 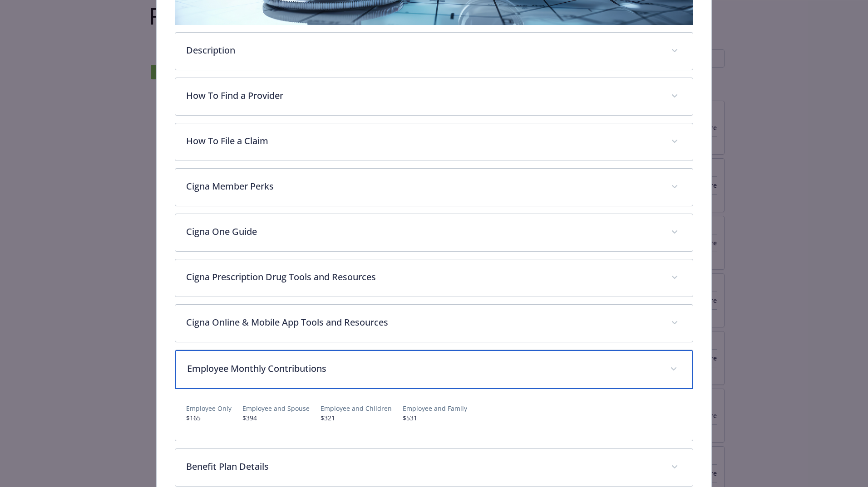 What do you see at coordinates (423, 277) in the screenshot?
I see `p: Cigna Prescription Drug Tools and Resources` at bounding box center [423, 277].